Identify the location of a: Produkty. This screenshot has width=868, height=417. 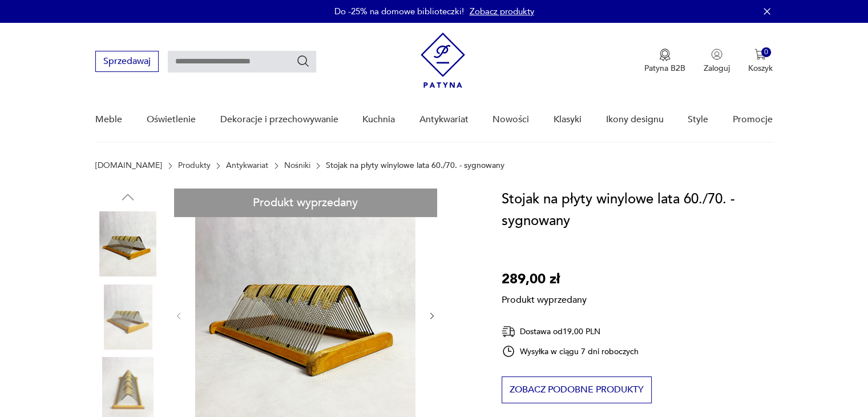
(195, 166).